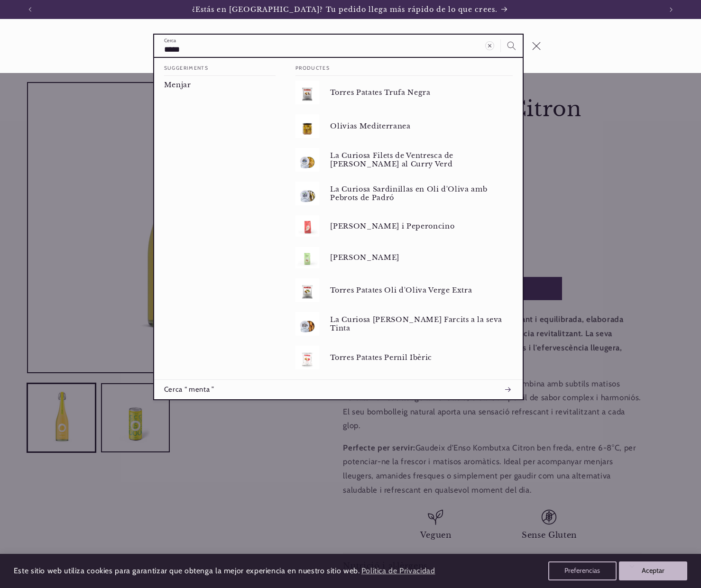 The height and width of the screenshot is (588, 701). What do you see at coordinates (307, 358) in the screenshot?
I see `img: Torres Patates Pernil Ibèric` at bounding box center [307, 358].